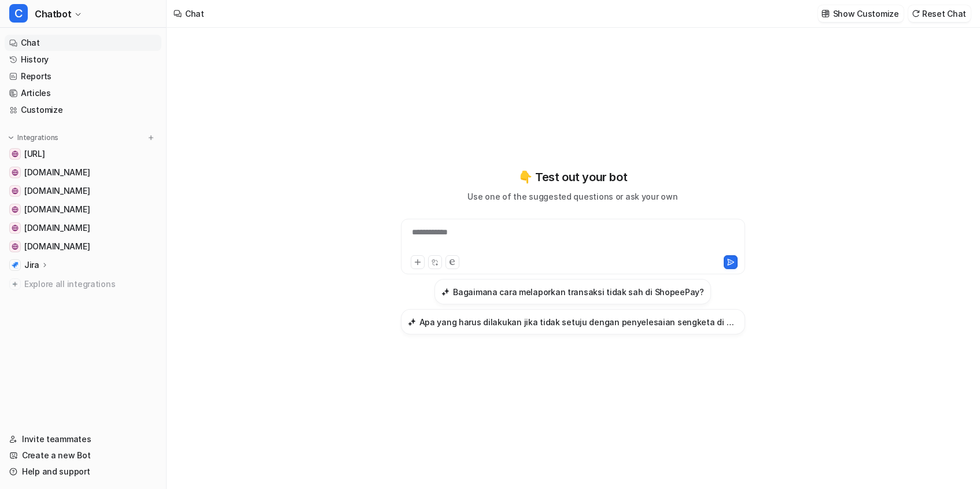 The height and width of the screenshot is (489, 980). Describe the element at coordinates (82, 471) in the screenshot. I see `a: Help and support` at that location.